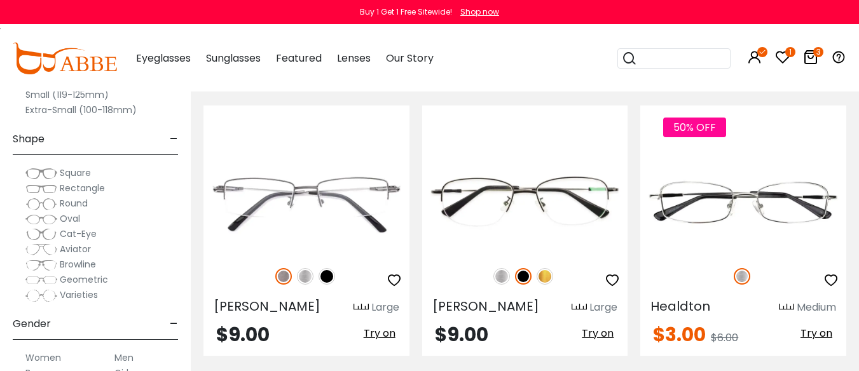 The image size is (859, 371). Describe the element at coordinates (65, 59) in the screenshot. I see `img: abbeglasses.com` at that location.